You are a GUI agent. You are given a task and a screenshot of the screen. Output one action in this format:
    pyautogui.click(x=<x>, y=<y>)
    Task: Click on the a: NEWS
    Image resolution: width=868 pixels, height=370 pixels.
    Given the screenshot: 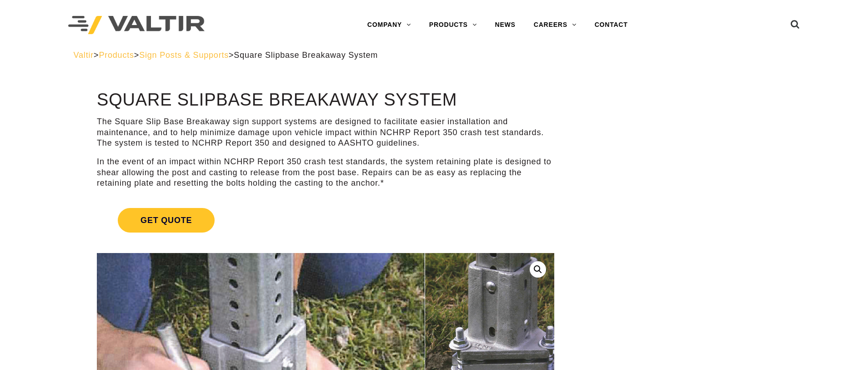 What is the action you would take?
    pyautogui.click(x=506, y=25)
    